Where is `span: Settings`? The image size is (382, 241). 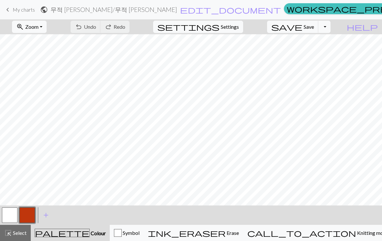 span: Settings is located at coordinates (230, 27).